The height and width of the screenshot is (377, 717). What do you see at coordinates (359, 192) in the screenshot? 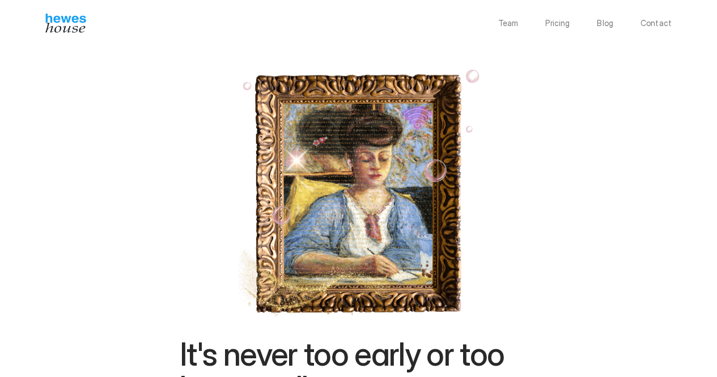
I see `img: Pierre Bonnard's "Misia Godebska Writing" depicts a woman writing in her notebook. You'll be just...` at bounding box center [359, 192].